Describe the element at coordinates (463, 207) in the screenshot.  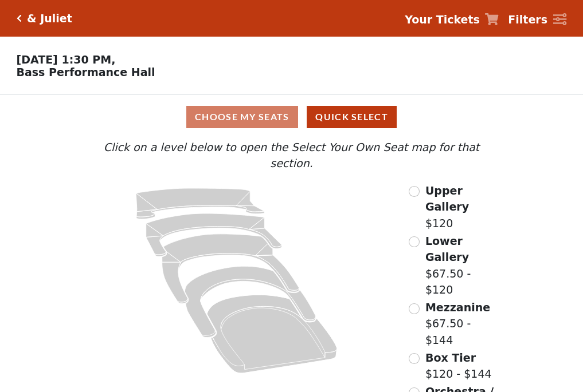
I see `label: $120` at that location.